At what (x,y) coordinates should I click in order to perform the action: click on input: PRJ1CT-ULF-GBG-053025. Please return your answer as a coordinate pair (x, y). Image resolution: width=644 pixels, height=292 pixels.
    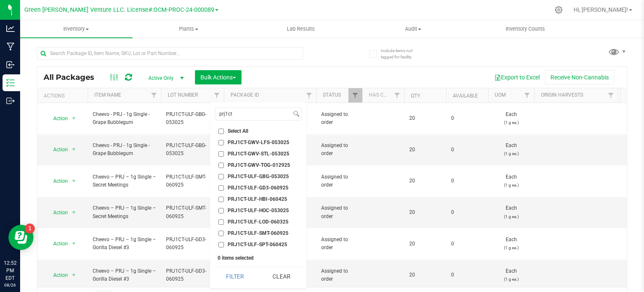
    Looking at the image, I should click on (221, 176).